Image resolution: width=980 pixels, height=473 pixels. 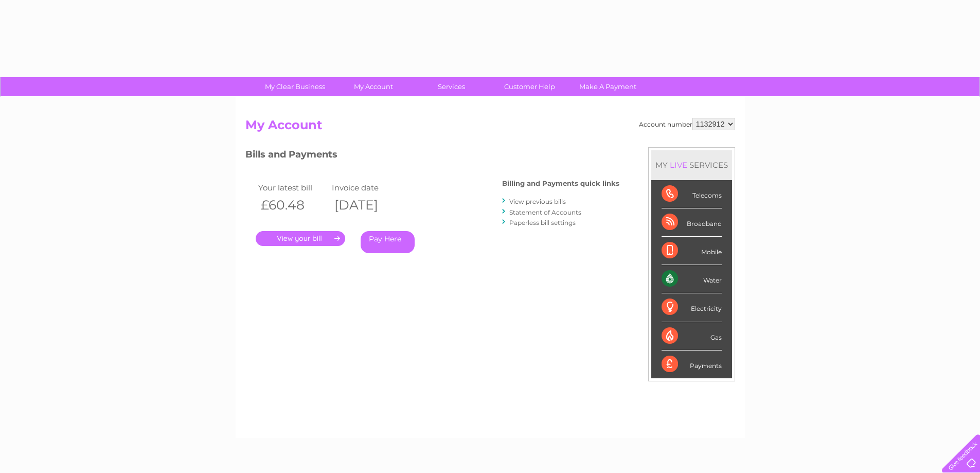 I want to click on div: Telecoms, so click(x=692, y=194).